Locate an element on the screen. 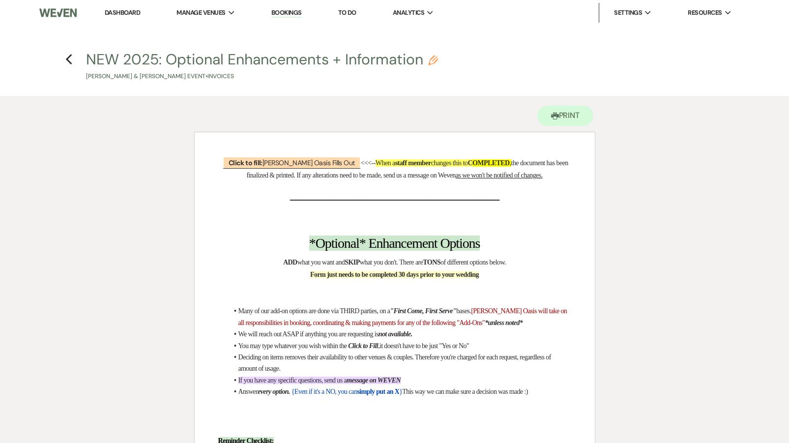  span: When a is located at coordinates (385, 163).